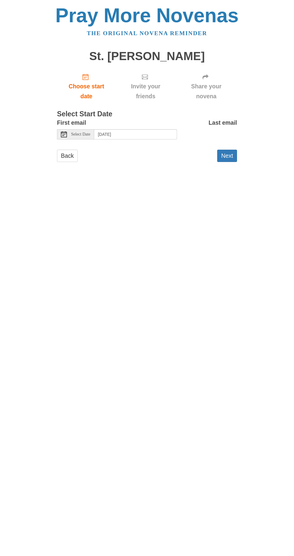 This screenshot has width=294, height=556. Describe the element at coordinates (223, 123) in the screenshot. I see `label: Last email` at that location.